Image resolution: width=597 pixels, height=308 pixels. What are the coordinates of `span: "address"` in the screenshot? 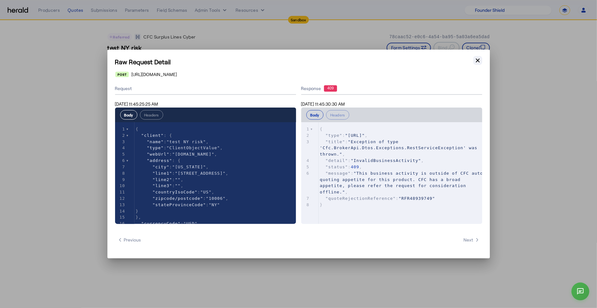 It's located at (159, 161).